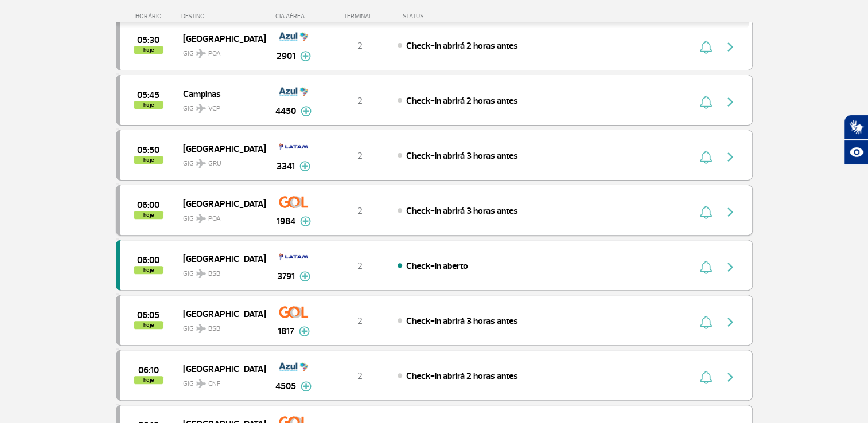 The image size is (868, 423). I want to click on button: Abrir tradutor de língua de sinais., so click(856, 128).